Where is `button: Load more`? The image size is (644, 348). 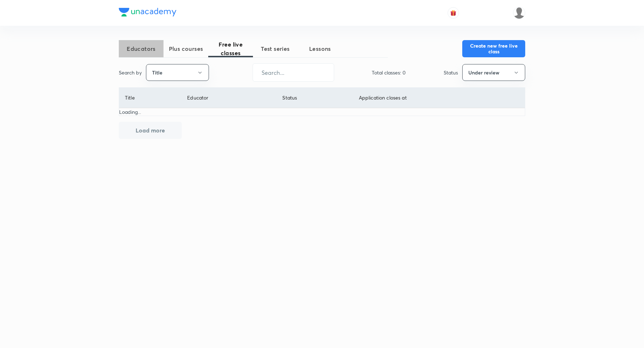
button: Load more is located at coordinates (150, 130).